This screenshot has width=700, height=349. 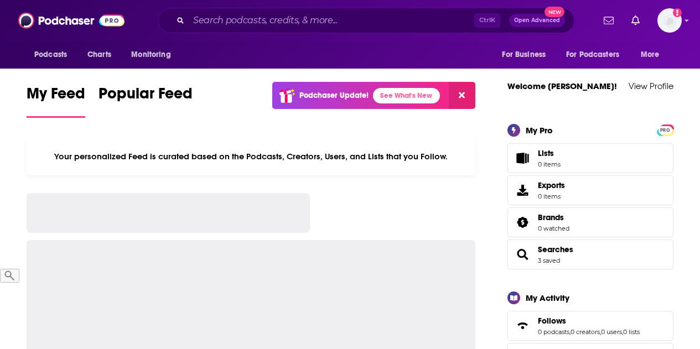 I want to click on a: My Feed, so click(x=56, y=101).